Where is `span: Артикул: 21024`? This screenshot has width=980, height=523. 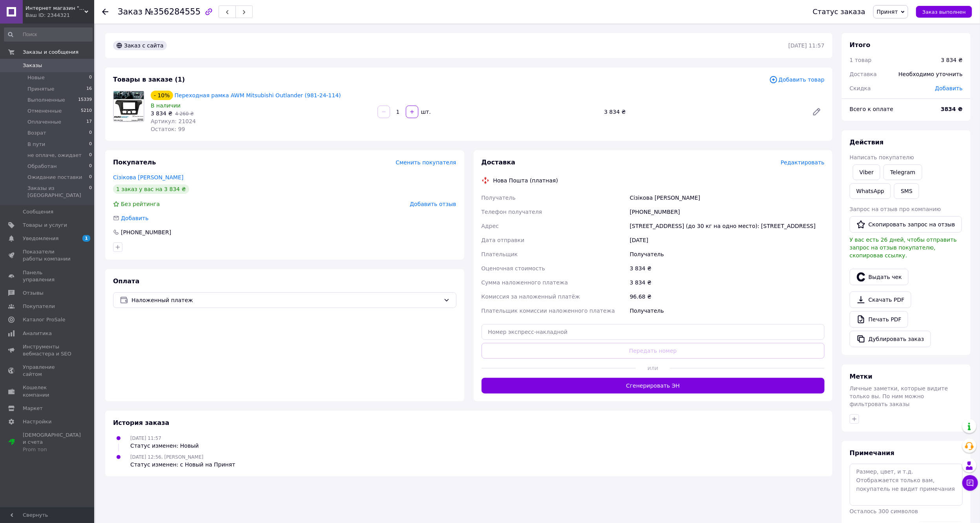
span: Артикул: 21024 is located at coordinates (173, 121).